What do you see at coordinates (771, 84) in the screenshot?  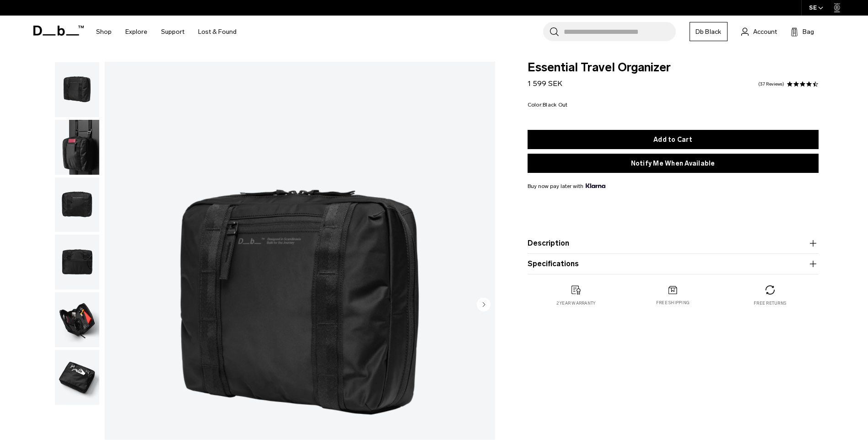 I see `a: 37 reviews` at bounding box center [771, 84].